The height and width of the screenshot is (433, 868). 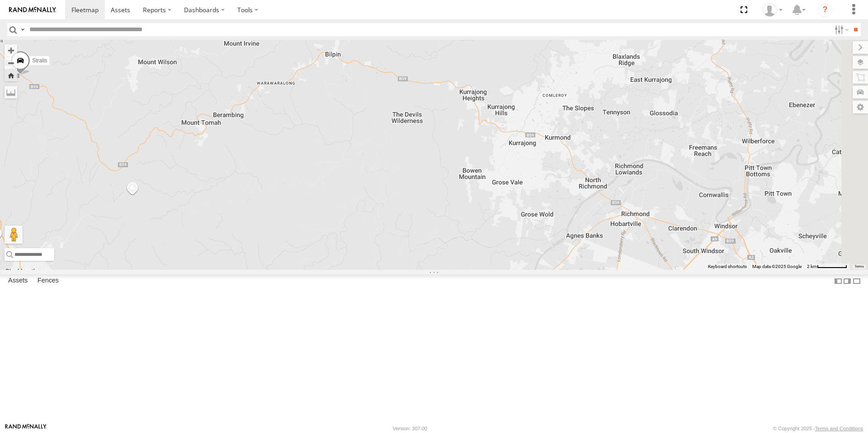 What do you see at coordinates (11, 75) in the screenshot?
I see `button: Zoom Home` at bounding box center [11, 75].